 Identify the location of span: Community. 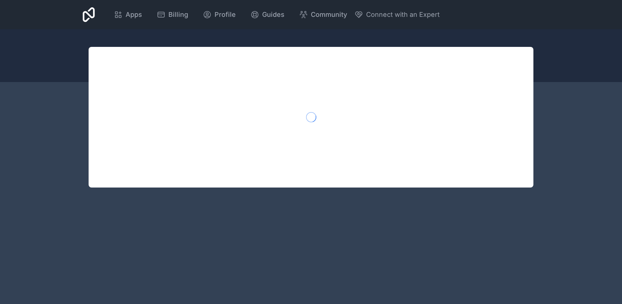
(329, 15).